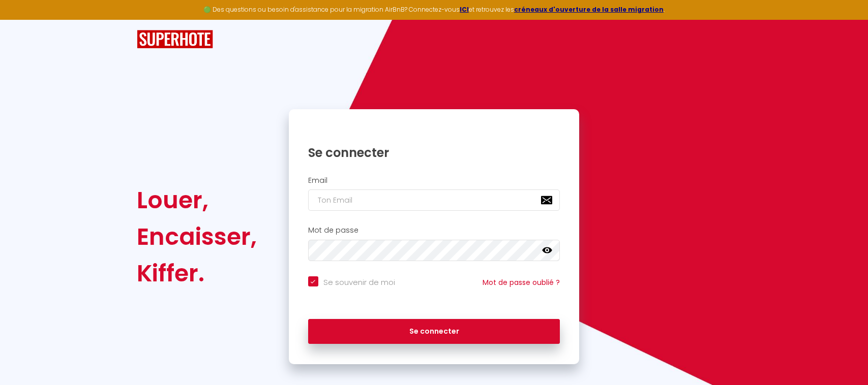 Image resolution: width=868 pixels, height=385 pixels. Describe the element at coordinates (197, 237) in the screenshot. I see `div: Encaisser,` at that location.